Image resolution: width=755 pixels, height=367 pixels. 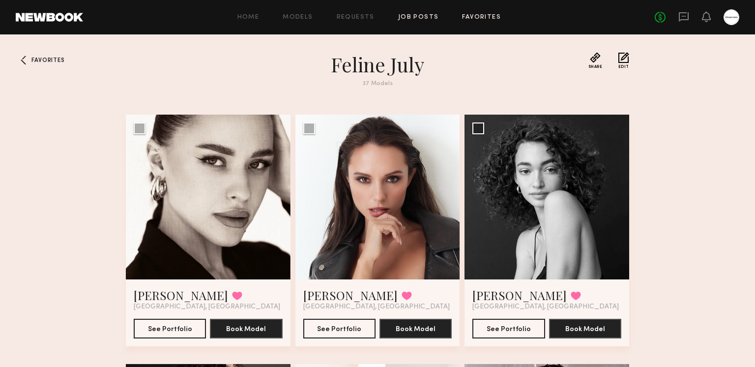 I want to click on span: Favorites, so click(x=48, y=60).